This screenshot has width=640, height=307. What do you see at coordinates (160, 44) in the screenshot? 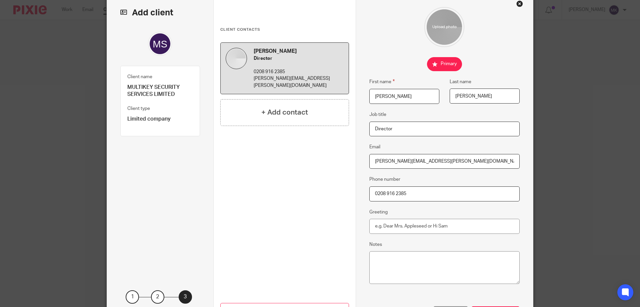
I see `img: svg%3E` at bounding box center [160, 44].